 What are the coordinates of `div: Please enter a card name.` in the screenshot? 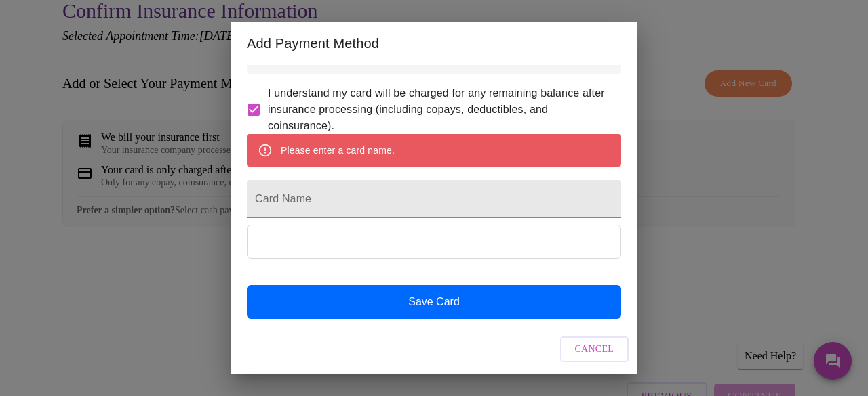 It's located at (338, 150).